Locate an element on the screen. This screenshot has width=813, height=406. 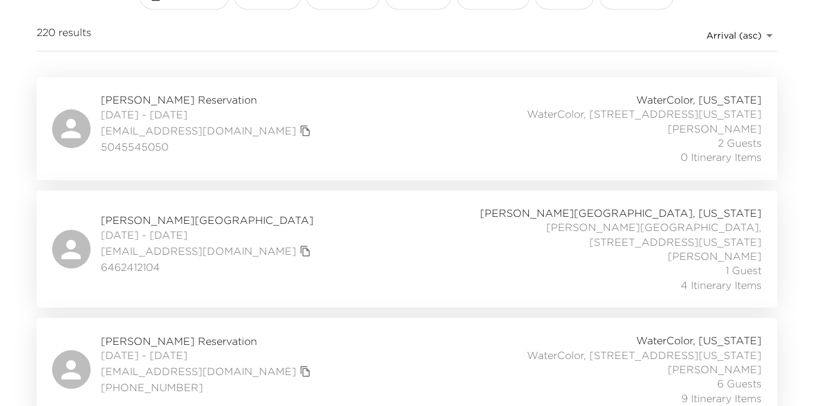
span: 1 Guest is located at coordinates (744, 270).